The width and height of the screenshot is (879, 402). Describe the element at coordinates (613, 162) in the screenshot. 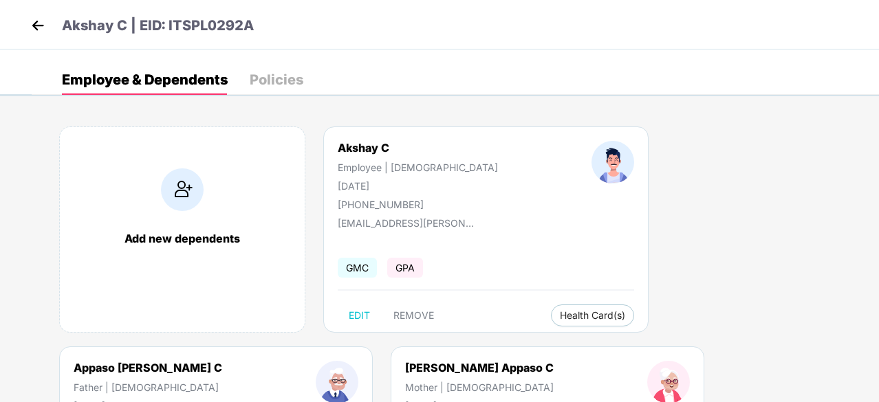

I see `img: profileImage` at that location.